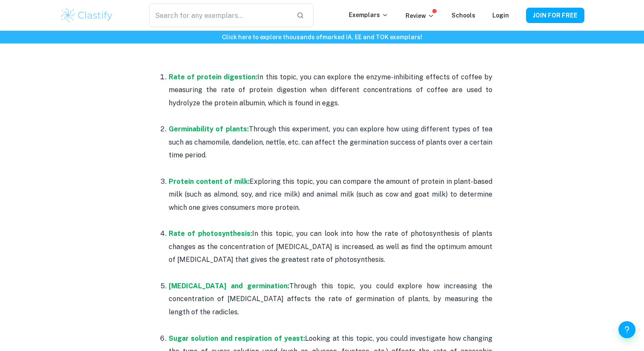  Describe the element at coordinates (237, 338) in the screenshot. I see `a: Sugar solution and respiration of yeast:` at that location.